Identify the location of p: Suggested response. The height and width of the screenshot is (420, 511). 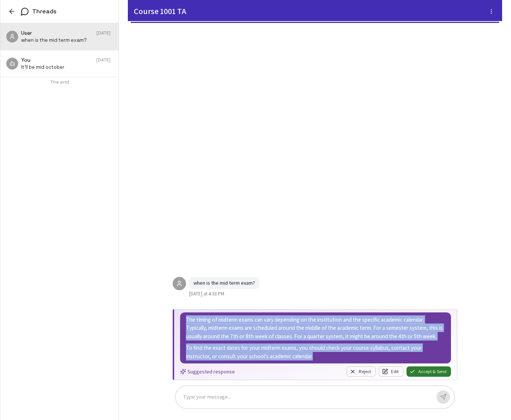
(211, 372).